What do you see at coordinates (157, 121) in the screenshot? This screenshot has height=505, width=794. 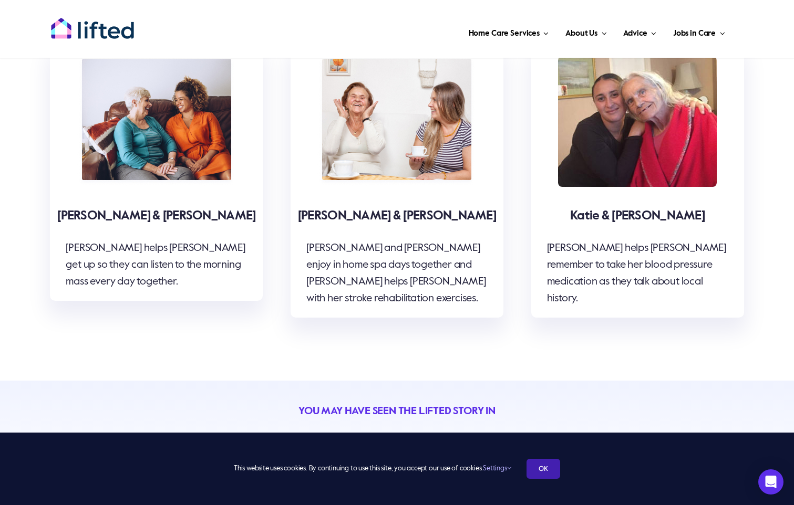 I see `img: Approved_chelsea and Gladys` at bounding box center [157, 121].